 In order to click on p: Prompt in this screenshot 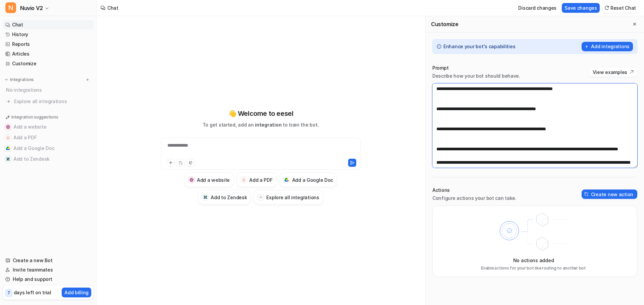, I will do `click(476, 68)`.